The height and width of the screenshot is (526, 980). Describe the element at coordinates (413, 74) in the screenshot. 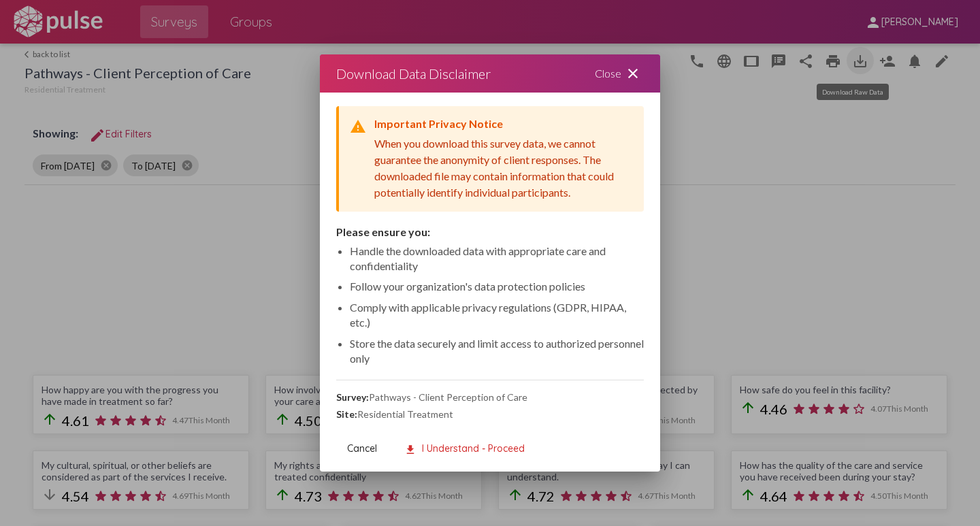

I see `div: Download Data Disclaimer` at that location.